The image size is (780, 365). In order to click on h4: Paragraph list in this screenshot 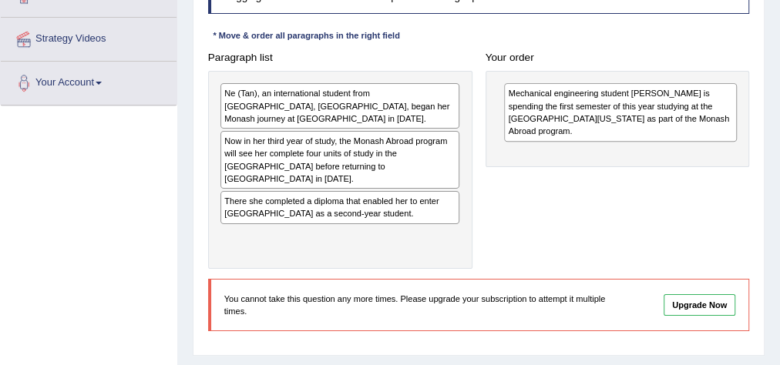, I will do `click(340, 58)`.